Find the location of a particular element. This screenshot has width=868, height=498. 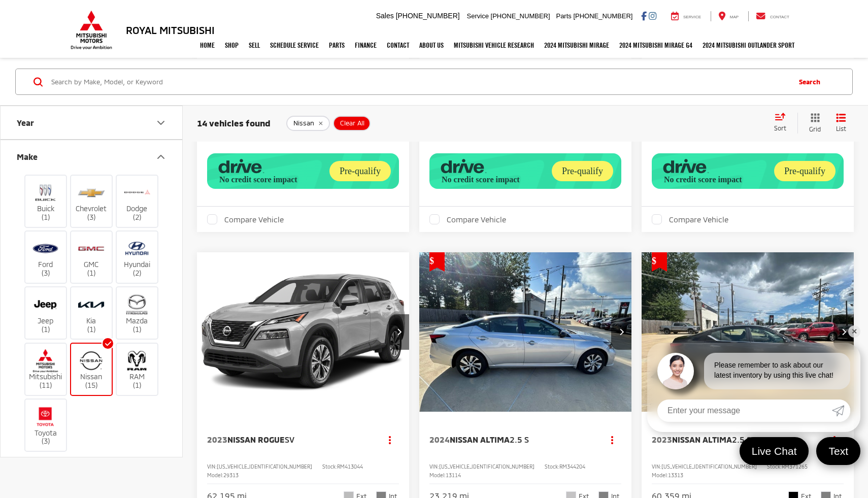

a: Facebook: Click to visit our Facebook page is located at coordinates (644, 15).